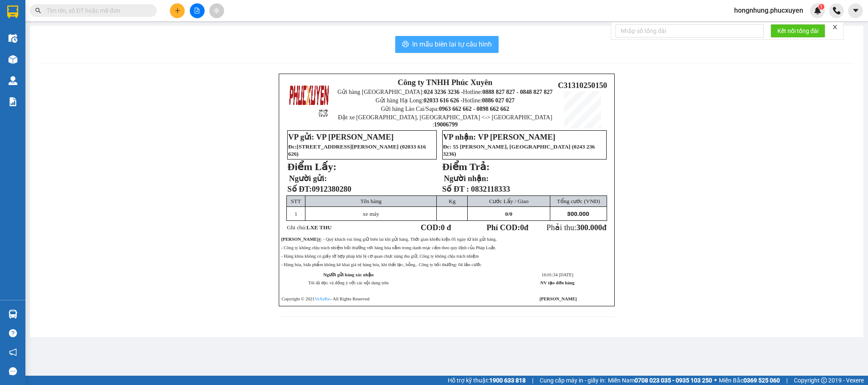  What do you see at coordinates (452, 201) in the screenshot?
I see `span: Kg` at bounding box center [452, 201].